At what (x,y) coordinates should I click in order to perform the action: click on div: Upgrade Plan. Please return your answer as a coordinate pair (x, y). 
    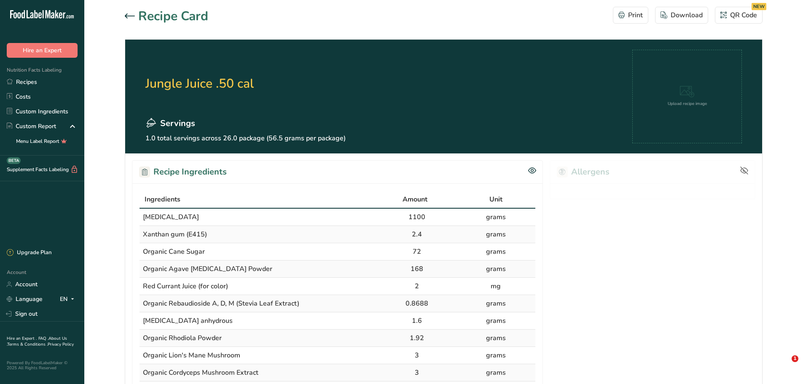
    Looking at the image, I should click on (29, 253).